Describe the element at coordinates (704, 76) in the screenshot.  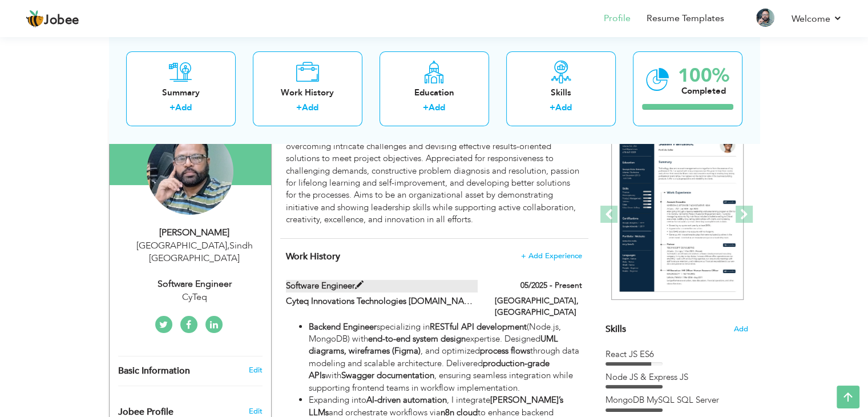
I see `div: 100%` at that location.